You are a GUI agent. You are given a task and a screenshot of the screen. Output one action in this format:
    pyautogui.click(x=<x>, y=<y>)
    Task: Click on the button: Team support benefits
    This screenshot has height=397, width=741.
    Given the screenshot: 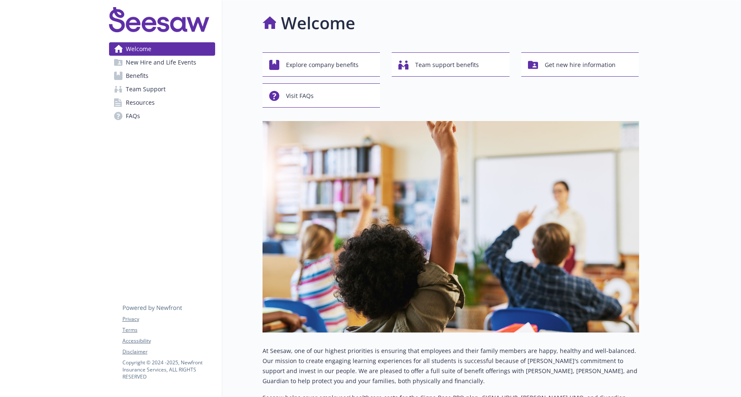 What is the action you would take?
    pyautogui.click(x=450, y=65)
    